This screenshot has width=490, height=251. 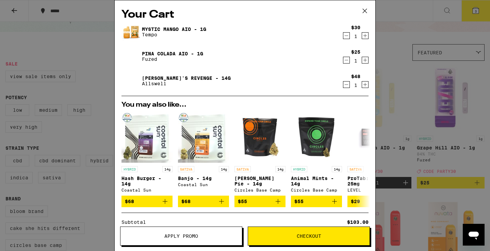 What do you see at coordinates (186, 84) in the screenshot?
I see `p: Allswell` at bounding box center [186, 84].